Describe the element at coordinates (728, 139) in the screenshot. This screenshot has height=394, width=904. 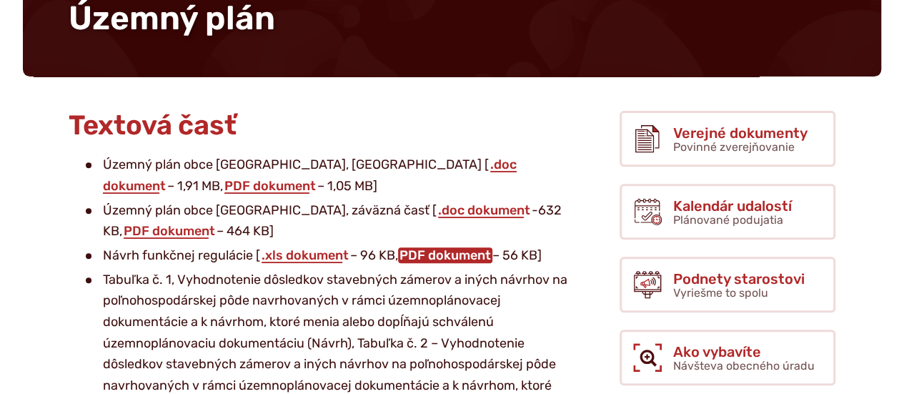
I see `a: Verejné dokumenty Povinné zverejňovanie` at that location.